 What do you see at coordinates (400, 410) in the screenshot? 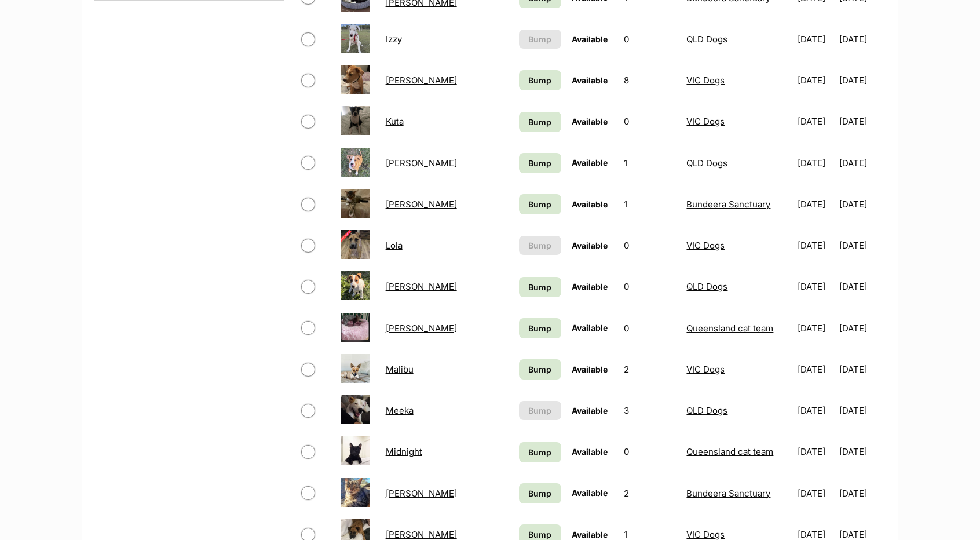
I see `a: Meeka` at bounding box center [400, 410].